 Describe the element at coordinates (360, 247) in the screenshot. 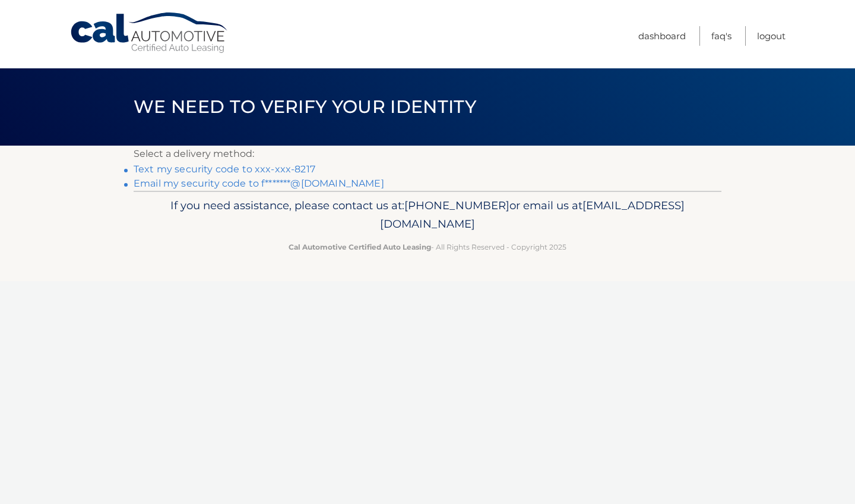

I see `strong: Cal Automotive Certified Auto Leasing` at that location.